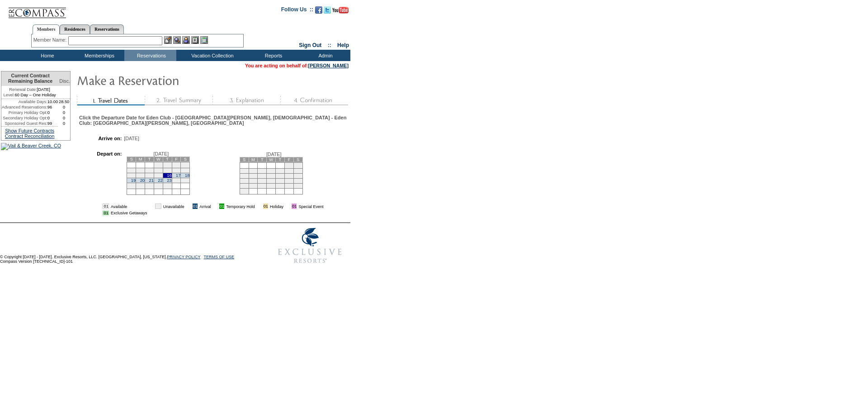 The image size is (868, 412). I want to click on img: step4_state1.gif, so click(314, 101).